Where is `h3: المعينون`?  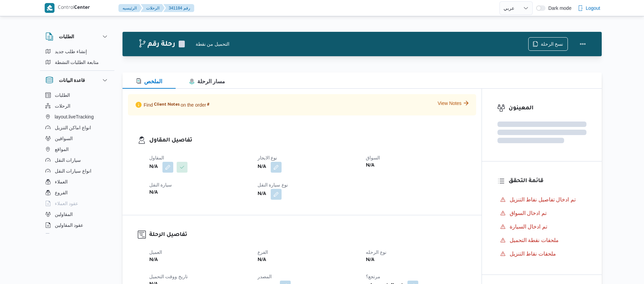 h3: المعينون is located at coordinates (548, 108).